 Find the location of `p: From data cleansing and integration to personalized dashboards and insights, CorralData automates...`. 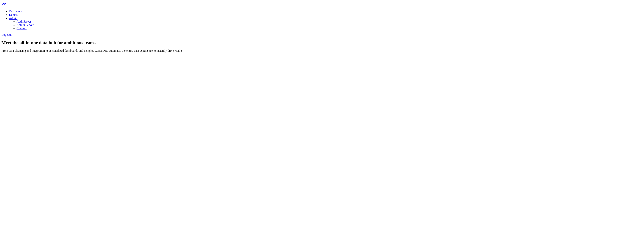

p: From data cleansing and integration to personalized dashboards and insights, CorralData automates... is located at coordinates (322, 51).